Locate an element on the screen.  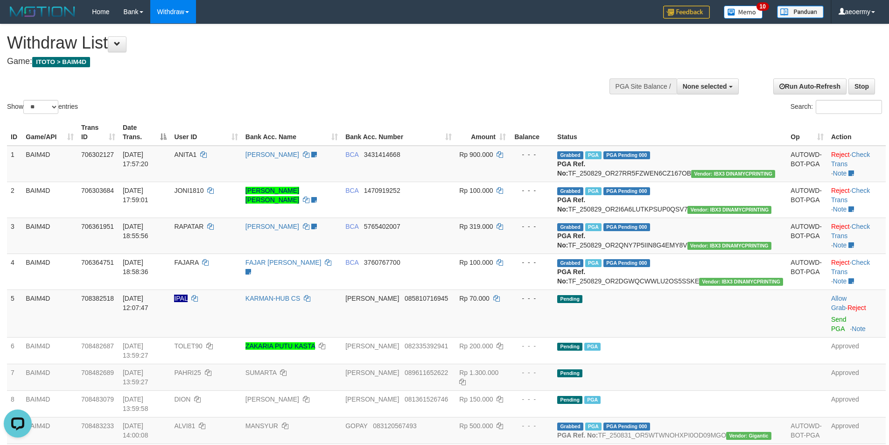
td: TF_250829_OR2QNY7P5IIN8G4EMY8V is located at coordinates (670, 235).